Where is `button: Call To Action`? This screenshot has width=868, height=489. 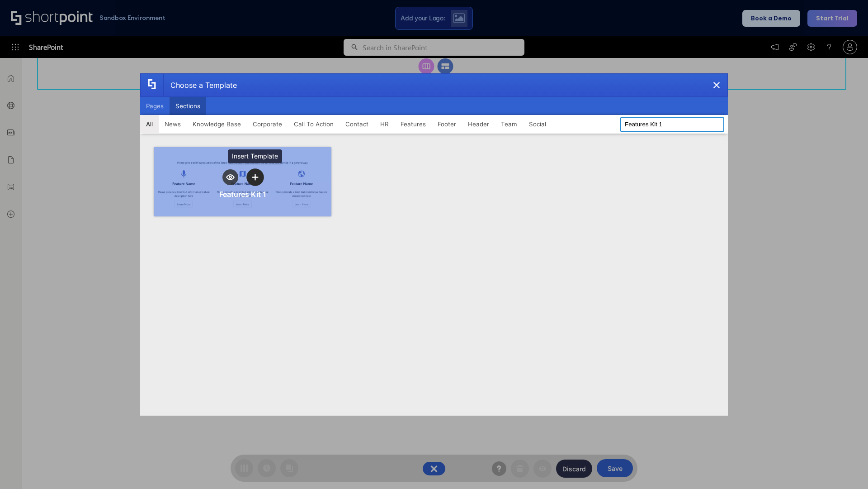 button: Call To Action is located at coordinates (314, 124).